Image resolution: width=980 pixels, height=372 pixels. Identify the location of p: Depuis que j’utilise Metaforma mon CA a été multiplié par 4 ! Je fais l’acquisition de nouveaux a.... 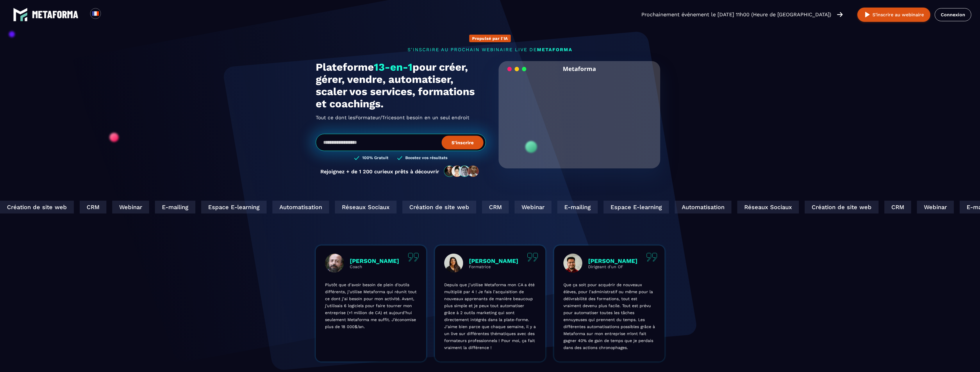
(490, 316).